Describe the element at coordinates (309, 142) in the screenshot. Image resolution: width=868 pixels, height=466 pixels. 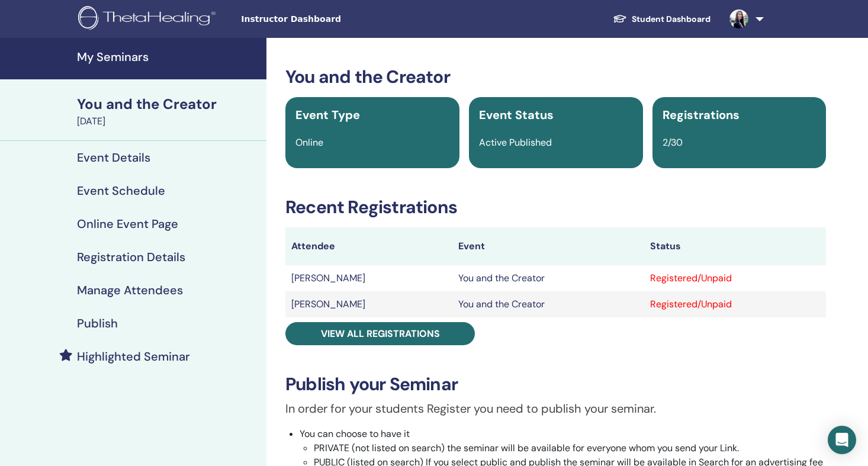
I see `span: Online` at that location.